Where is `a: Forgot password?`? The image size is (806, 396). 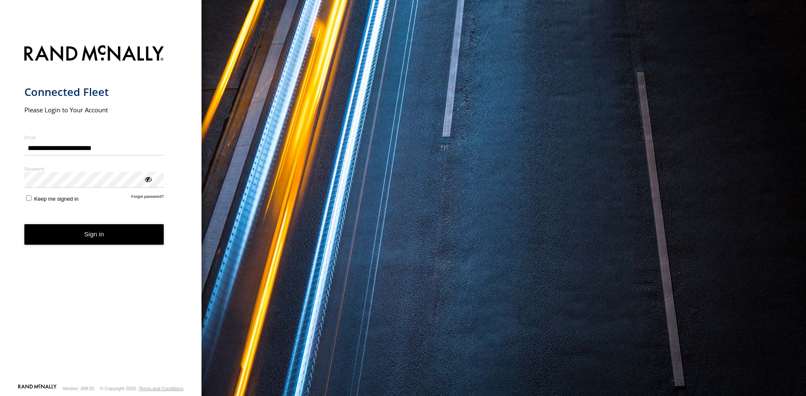 a: Forgot password? is located at coordinates (148, 198).